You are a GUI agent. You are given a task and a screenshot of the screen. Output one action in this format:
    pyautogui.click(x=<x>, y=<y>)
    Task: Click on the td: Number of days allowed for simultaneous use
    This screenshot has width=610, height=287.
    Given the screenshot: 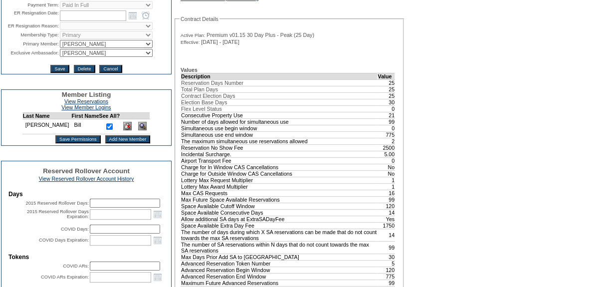 What is the action you would take?
    pyautogui.click(x=279, y=121)
    